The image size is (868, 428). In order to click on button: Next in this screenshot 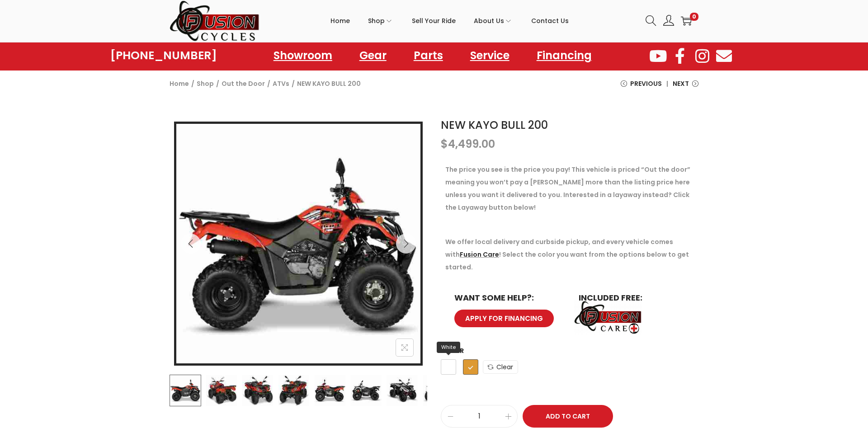, I will do `click(406, 243)`.